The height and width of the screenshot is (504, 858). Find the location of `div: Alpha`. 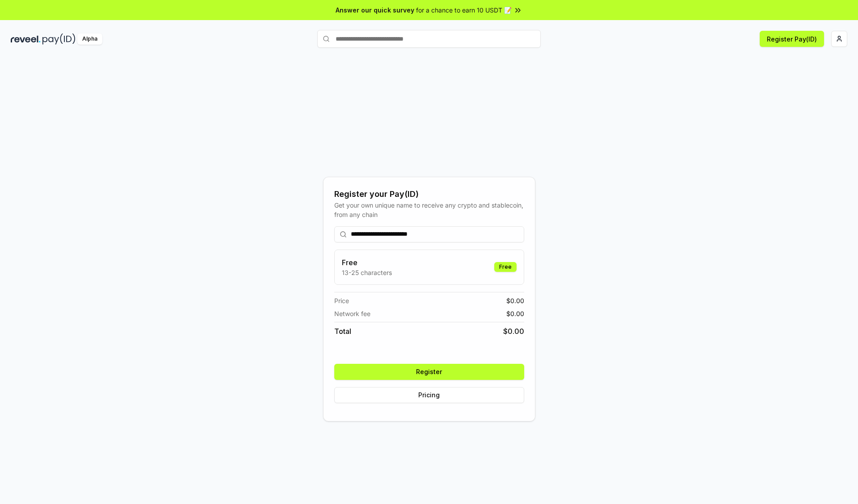

div: Alpha is located at coordinates (90, 39).